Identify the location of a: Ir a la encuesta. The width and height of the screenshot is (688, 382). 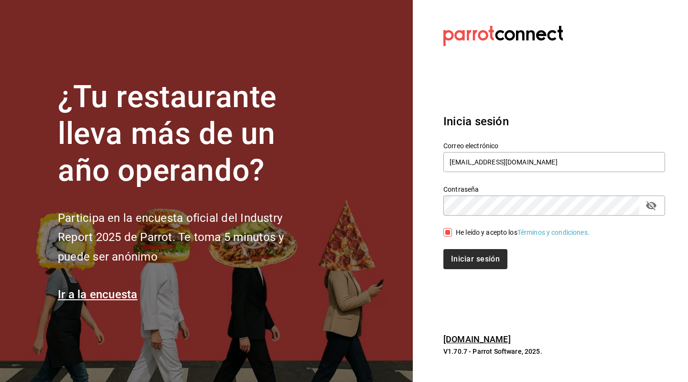
(97, 294).